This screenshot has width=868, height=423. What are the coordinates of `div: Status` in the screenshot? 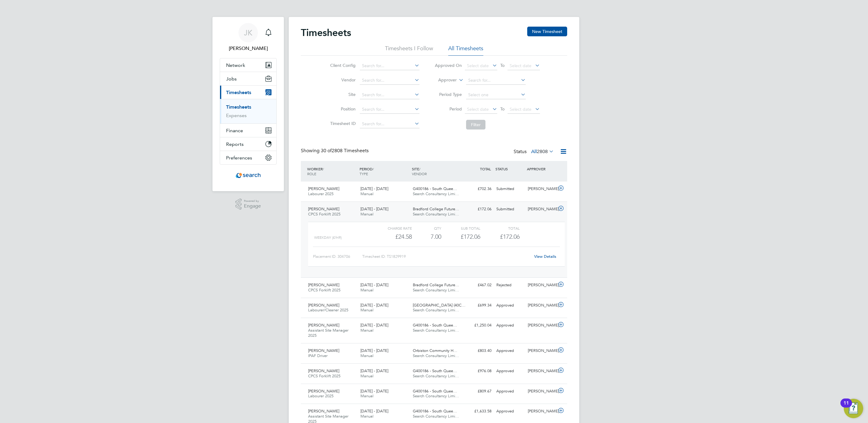 It's located at (534, 152).